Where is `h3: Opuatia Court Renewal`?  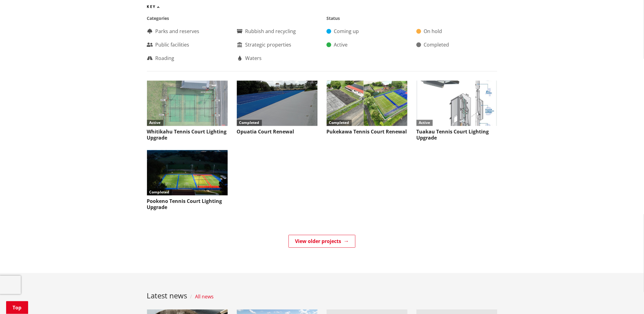
h3: Opuatia Court Renewal is located at coordinates (277, 132).